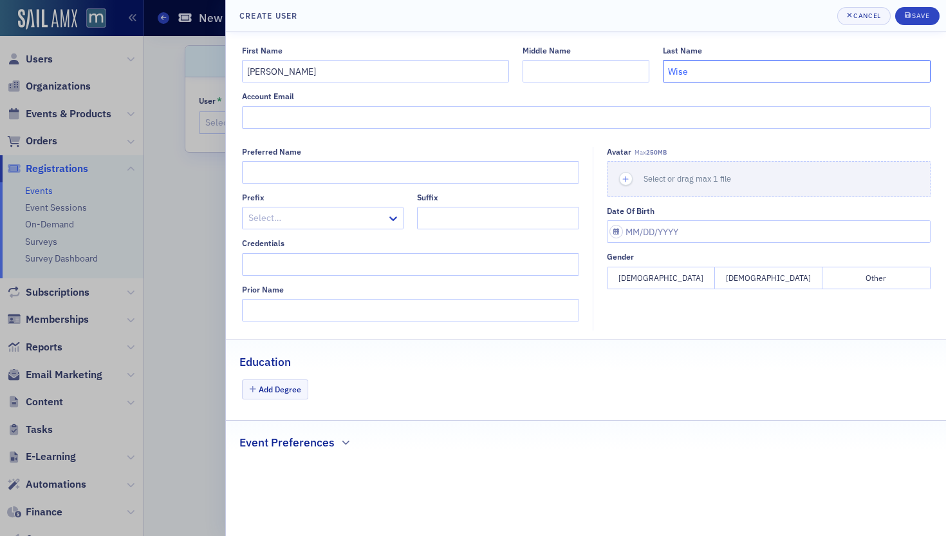 This screenshot has width=946, height=536. What do you see at coordinates (864, 16) in the screenshot?
I see `button: Cancel` at bounding box center [864, 16].